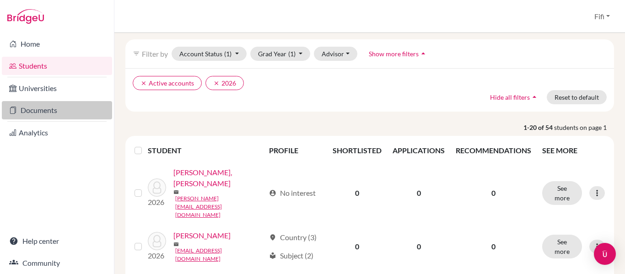 This screenshot has width=625, height=274. Describe the element at coordinates (205, 151) in the screenshot. I see `th: STUDENT` at that location.